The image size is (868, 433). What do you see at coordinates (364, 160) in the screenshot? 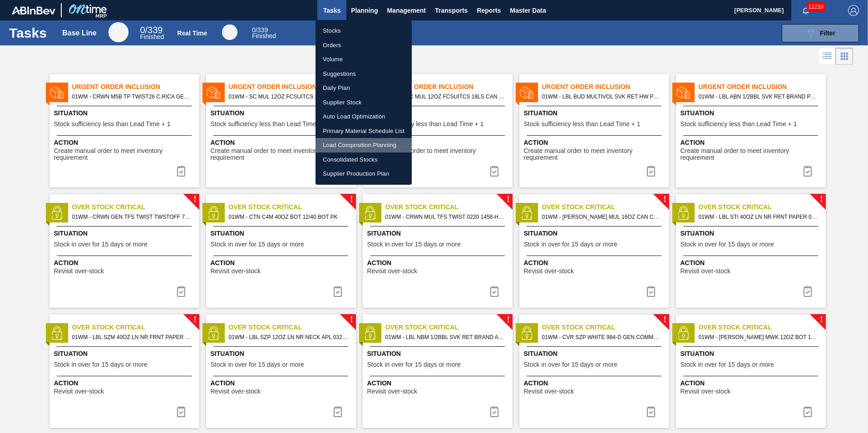
I see `li: Consolidated Stocks` at bounding box center [364, 160].